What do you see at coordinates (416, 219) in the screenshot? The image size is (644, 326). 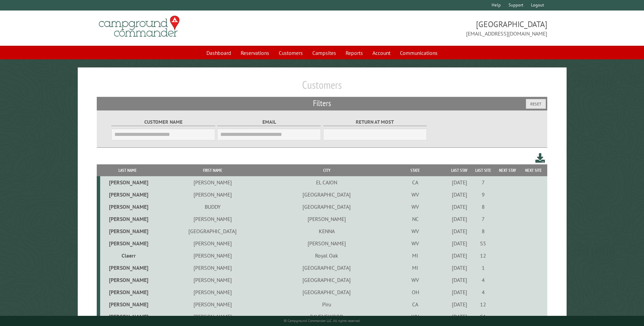 I see `td: NC` at bounding box center [416, 219].